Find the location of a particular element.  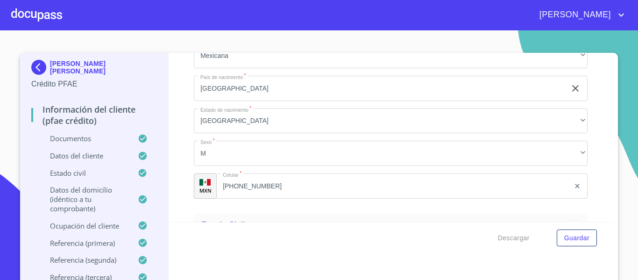

button: Descargar is located at coordinates (513, 238).